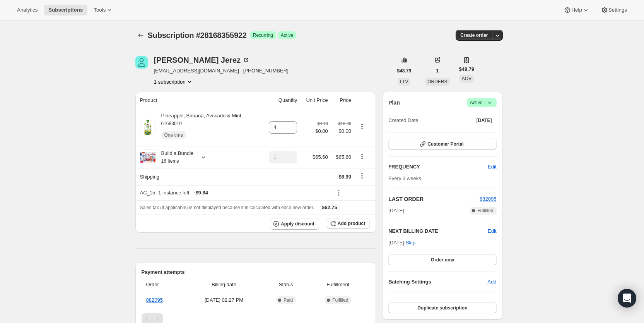  I want to click on span: Subscriptions, so click(65, 10).